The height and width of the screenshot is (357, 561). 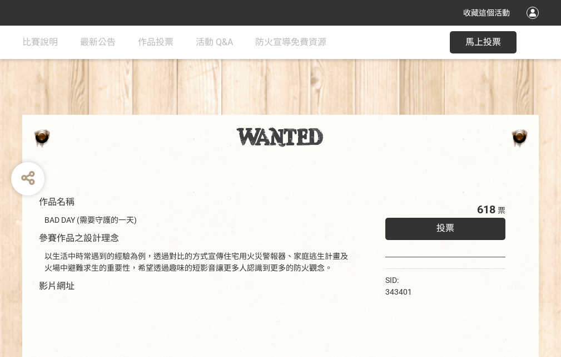 What do you see at coordinates (40, 42) in the screenshot?
I see `span: 比賽說明` at bounding box center [40, 42].